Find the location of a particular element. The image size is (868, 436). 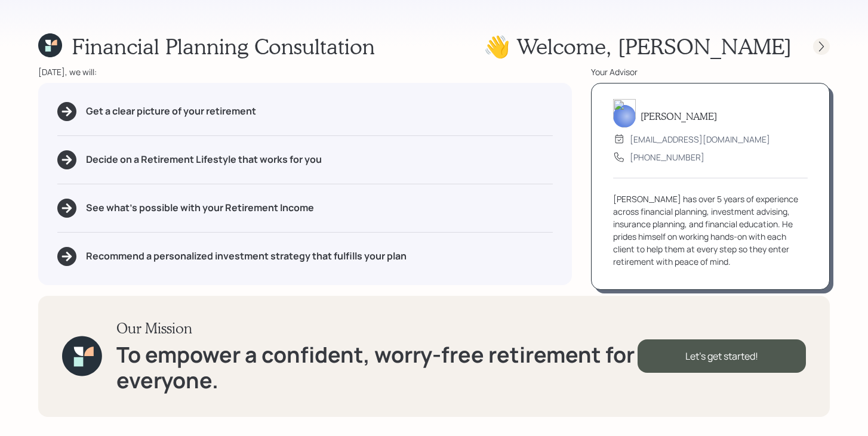

div: Your Advisor is located at coordinates (710, 71).